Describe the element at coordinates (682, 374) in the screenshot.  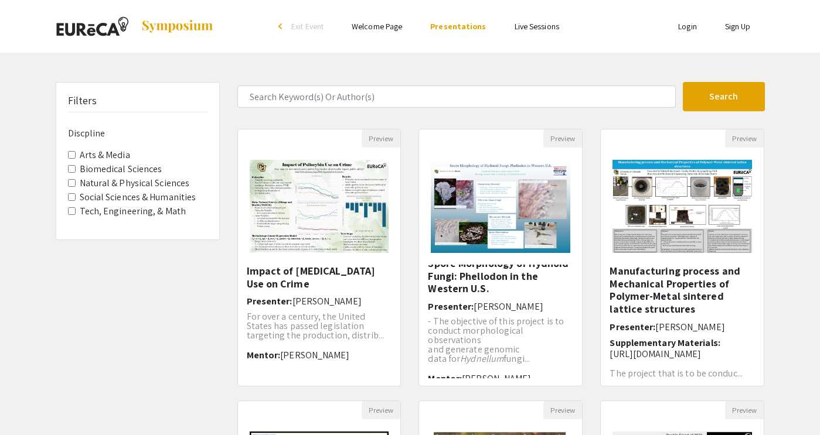
I see `p: The project that is to be conduc...` at that location.